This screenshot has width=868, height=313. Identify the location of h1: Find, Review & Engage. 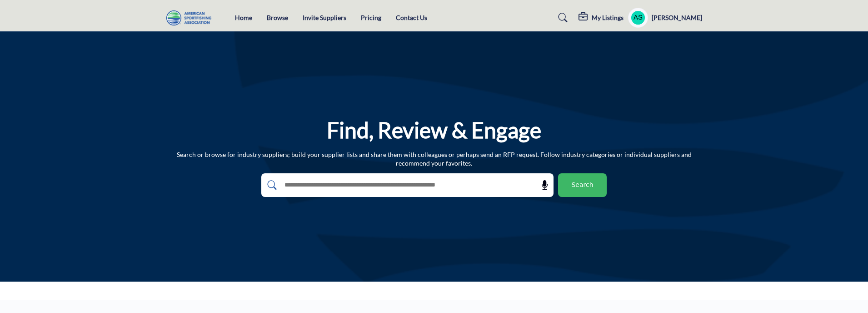
(434, 130).